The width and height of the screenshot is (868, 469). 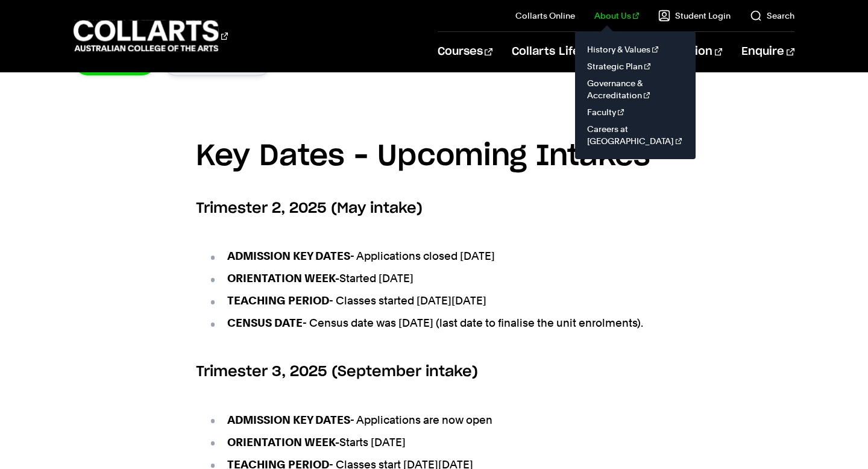 What do you see at coordinates (440, 421) in the screenshot?
I see `li: - Applications are now open` at bounding box center [440, 421].